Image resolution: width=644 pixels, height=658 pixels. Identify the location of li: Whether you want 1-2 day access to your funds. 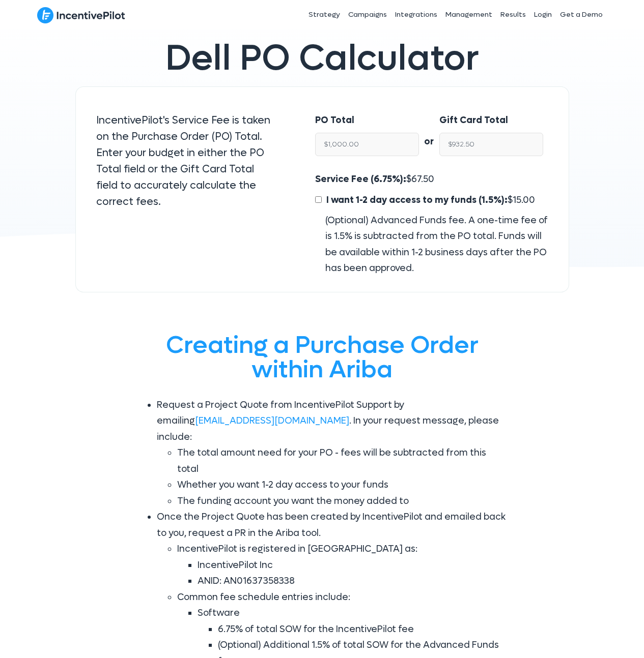
(343, 486).